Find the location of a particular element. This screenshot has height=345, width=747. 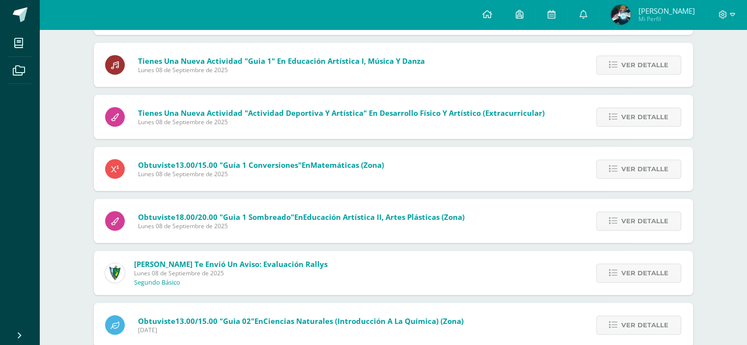

span: "Guia 1 sombreado" is located at coordinates (257, 217).